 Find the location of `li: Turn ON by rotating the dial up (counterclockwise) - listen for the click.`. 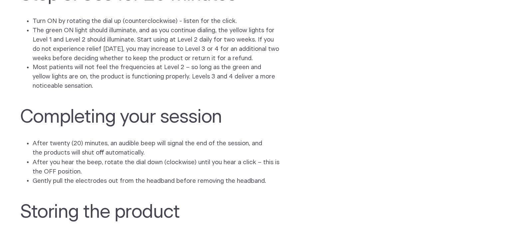

li: Turn ON by rotating the dial up (counterclockwise) - listen for the click. is located at coordinates (156, 21).